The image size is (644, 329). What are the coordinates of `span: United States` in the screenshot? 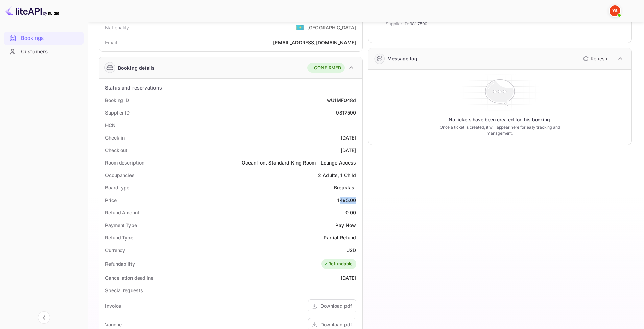 It's located at (299, 27).